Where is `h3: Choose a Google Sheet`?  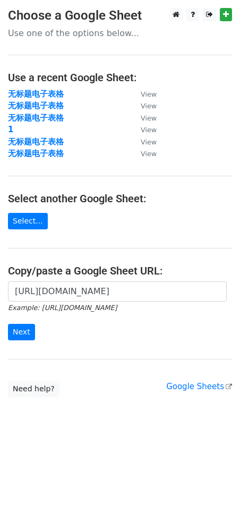 h3: Choose a Google Sheet is located at coordinates (120, 15).